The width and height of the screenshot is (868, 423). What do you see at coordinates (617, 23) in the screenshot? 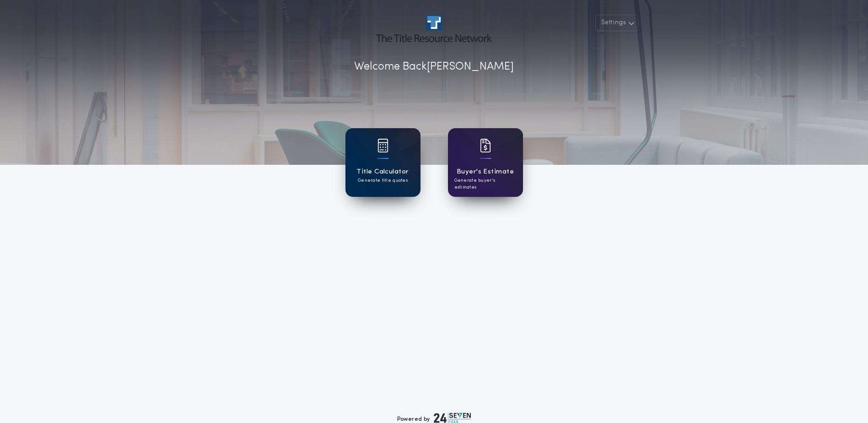
I see `button: Settings` at bounding box center [617, 23].